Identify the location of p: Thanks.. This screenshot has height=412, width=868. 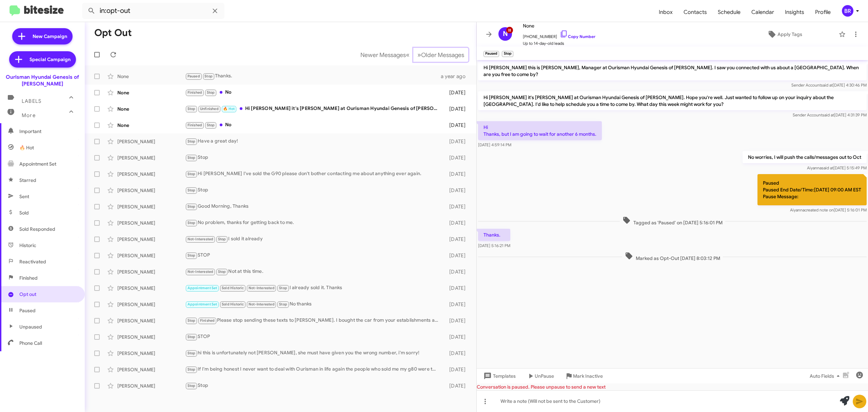
(494, 235).